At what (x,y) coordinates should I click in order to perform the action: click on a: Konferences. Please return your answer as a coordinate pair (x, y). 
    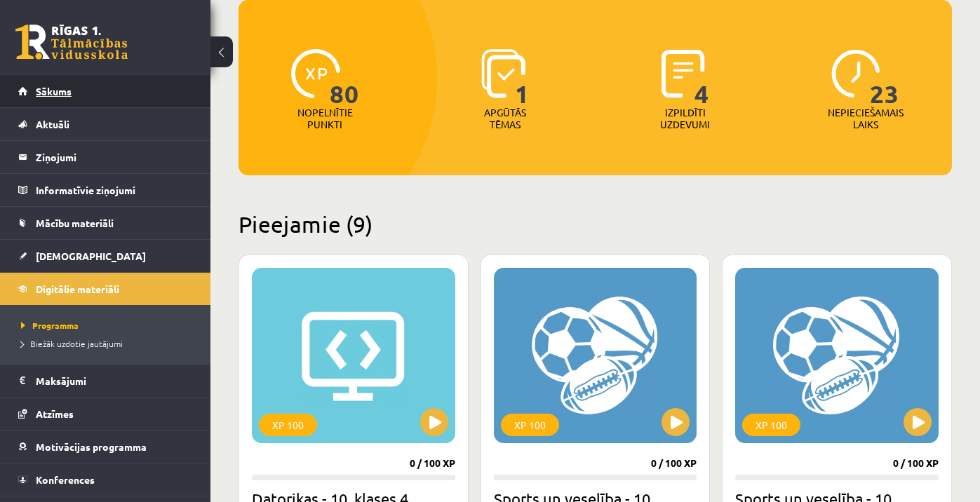
    Looking at the image, I should click on (105, 480).